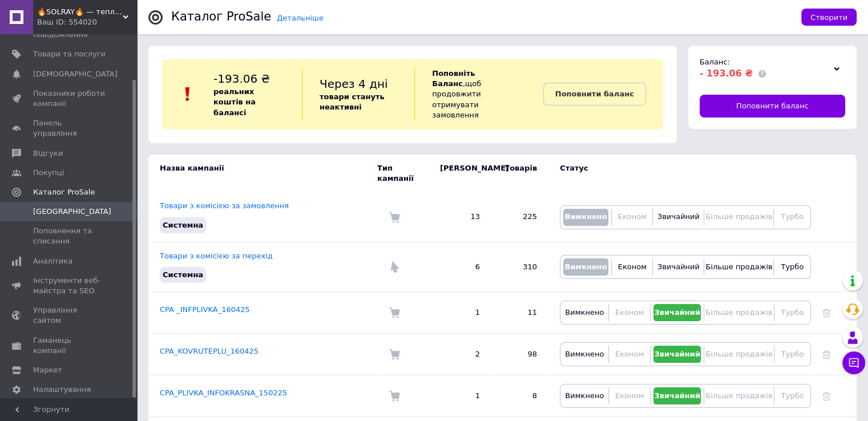 This screenshot has width=868, height=421. Describe the element at coordinates (715, 62) in the screenshot. I see `span: Баланс:` at that location.